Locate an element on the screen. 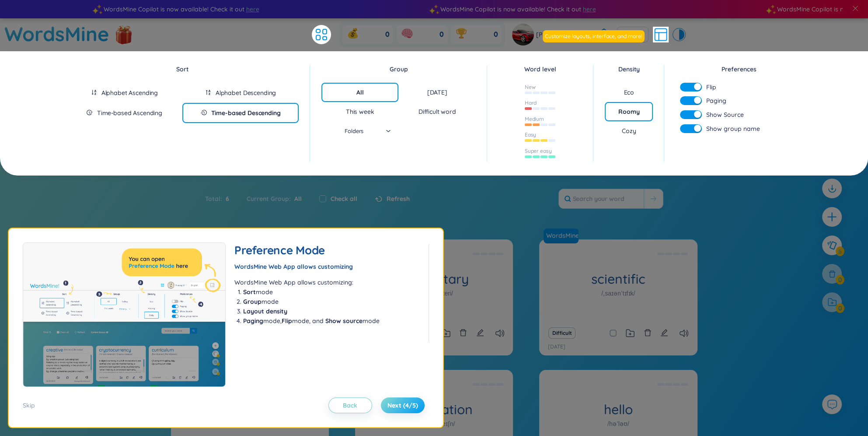 Image resolution: width=868 pixels, height=436 pixels. input: Search your word is located at coordinates (601, 199).